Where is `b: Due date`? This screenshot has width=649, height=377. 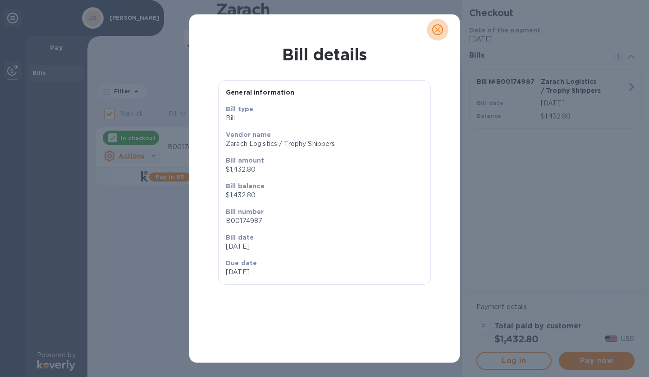
b: Due date is located at coordinates (241, 263).